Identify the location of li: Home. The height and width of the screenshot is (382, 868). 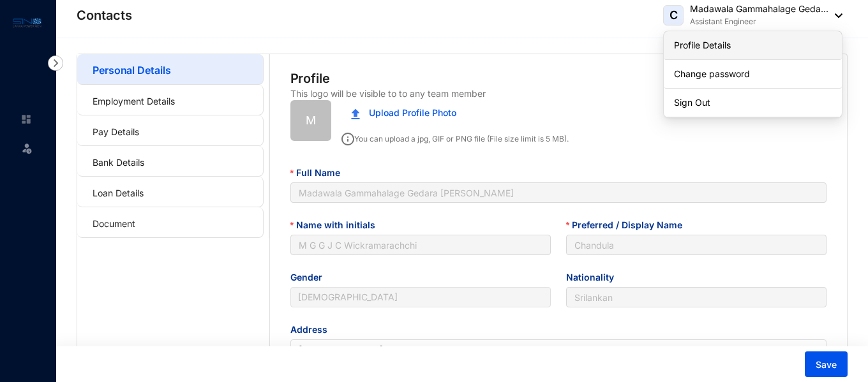
(26, 119).